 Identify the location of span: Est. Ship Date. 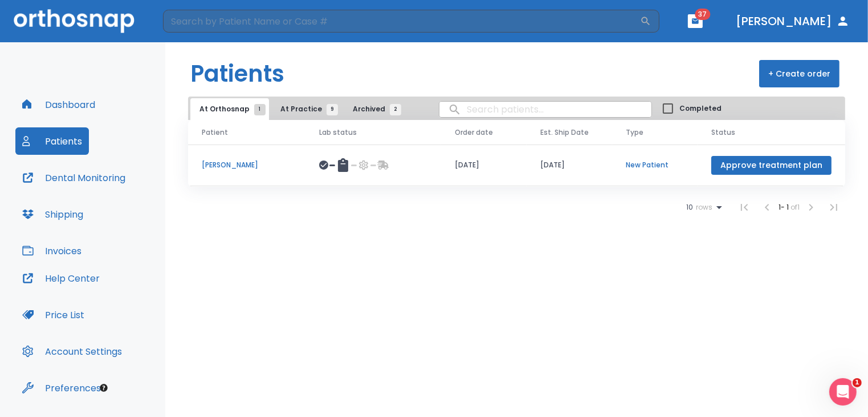
(565, 132).